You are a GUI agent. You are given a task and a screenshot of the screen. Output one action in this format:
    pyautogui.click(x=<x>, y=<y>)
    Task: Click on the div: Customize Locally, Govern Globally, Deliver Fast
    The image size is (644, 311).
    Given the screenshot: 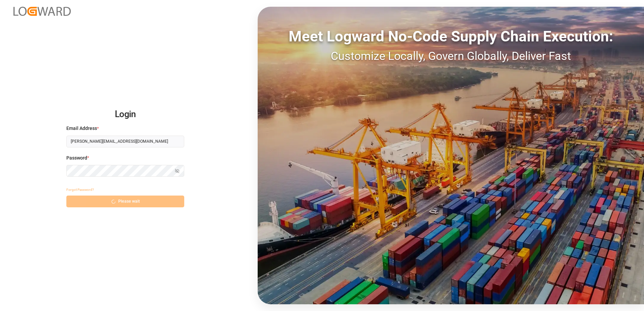 What is the action you would take?
    pyautogui.click(x=451, y=56)
    